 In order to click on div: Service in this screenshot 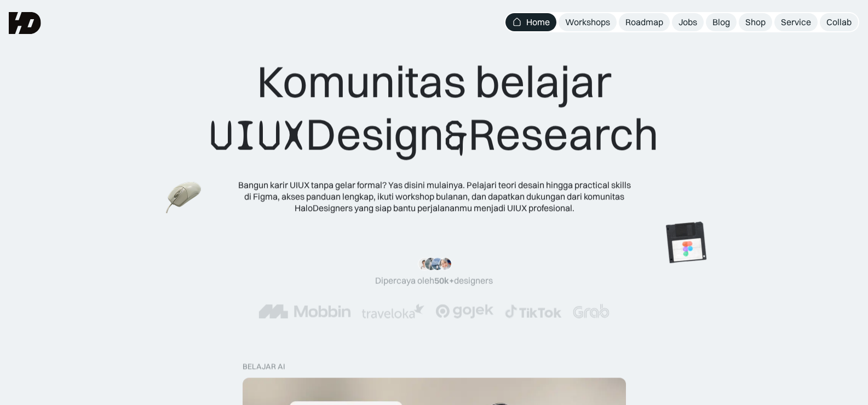, I will do `click(796, 22)`.